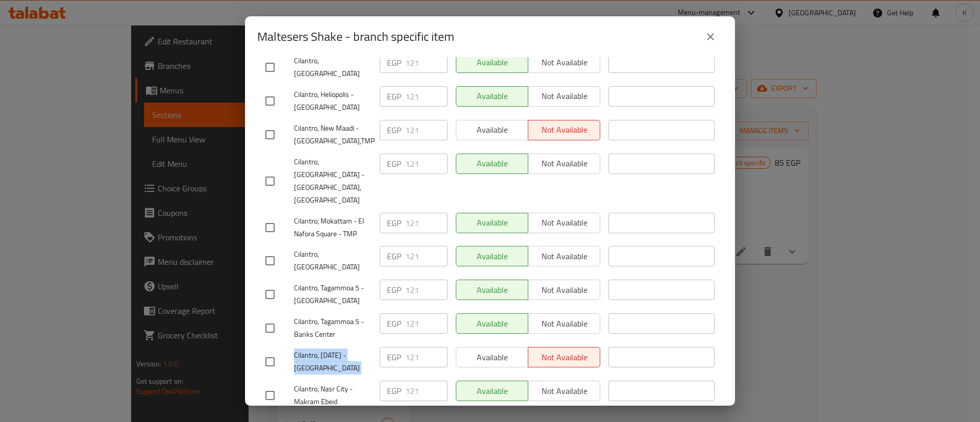 The image size is (980, 422). I want to click on button: close, so click(710, 37).